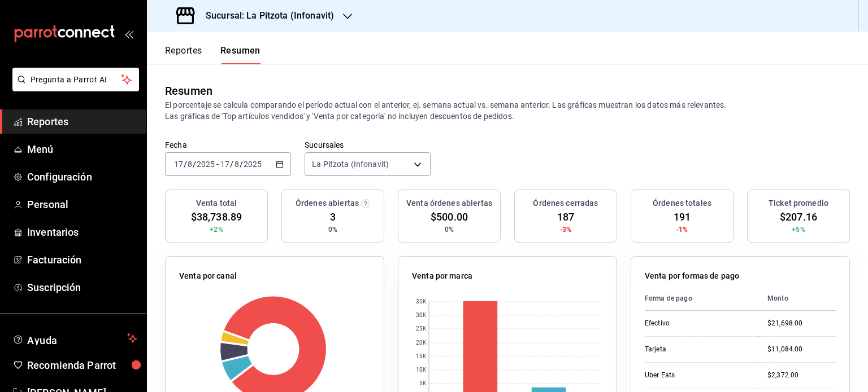 Image resolution: width=868 pixels, height=392 pixels. Describe the element at coordinates (565, 203) in the screenshot. I see `h3: Órdenes cerradas` at that location.